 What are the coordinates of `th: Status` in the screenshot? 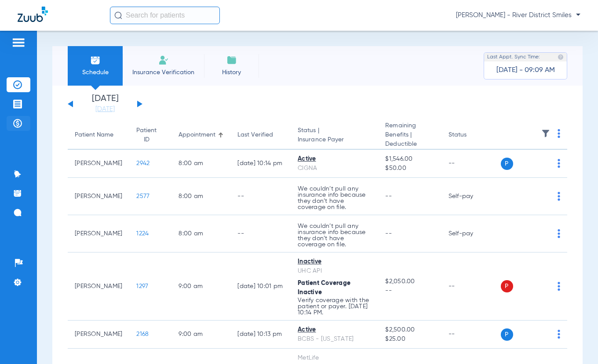 It's located at (471, 135).